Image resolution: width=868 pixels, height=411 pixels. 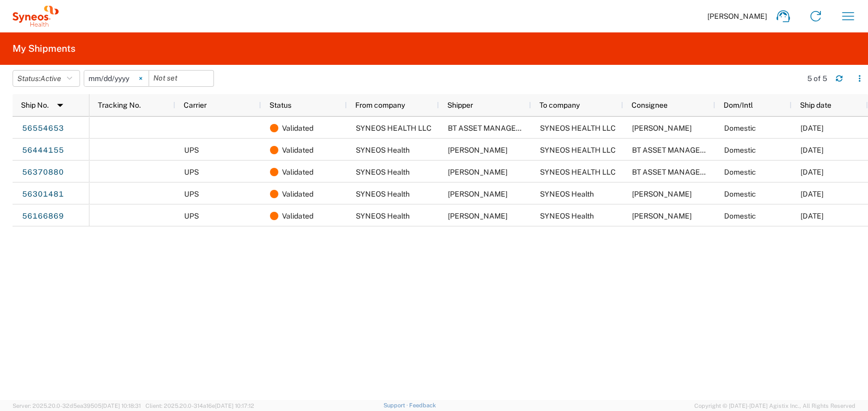 What do you see at coordinates (44, 49) in the screenshot?
I see `h2: My Shipments` at bounding box center [44, 49].